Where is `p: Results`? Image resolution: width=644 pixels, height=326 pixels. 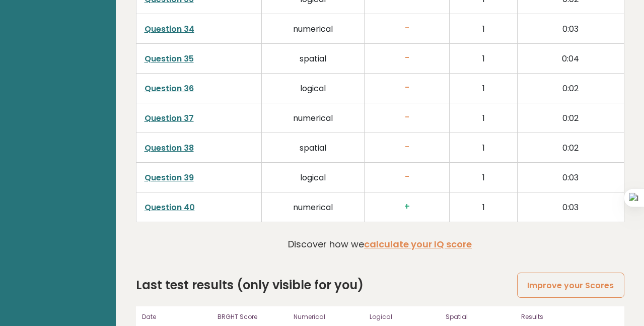
p: Results is located at coordinates (570, 317).